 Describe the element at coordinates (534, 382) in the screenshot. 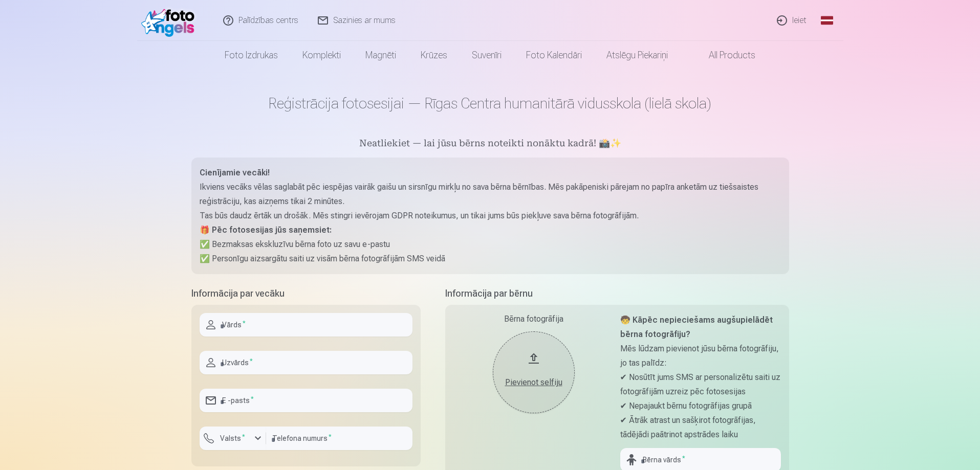

I see `div: Pievienot selfiju` at that location.